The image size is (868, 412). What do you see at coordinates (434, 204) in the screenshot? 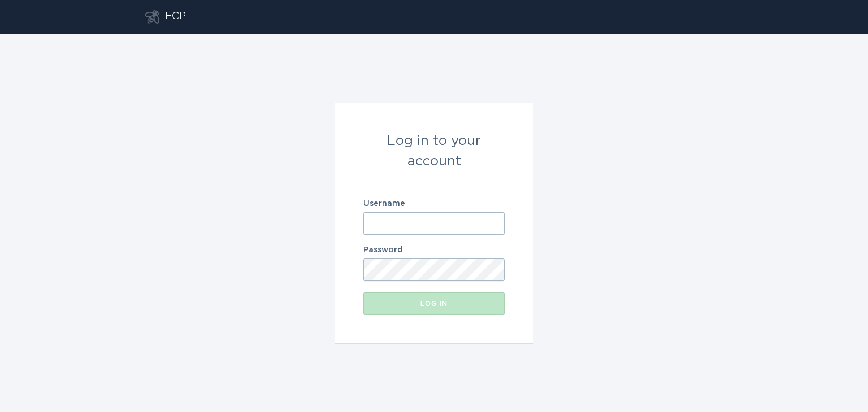
I see `label: Username` at bounding box center [434, 204].